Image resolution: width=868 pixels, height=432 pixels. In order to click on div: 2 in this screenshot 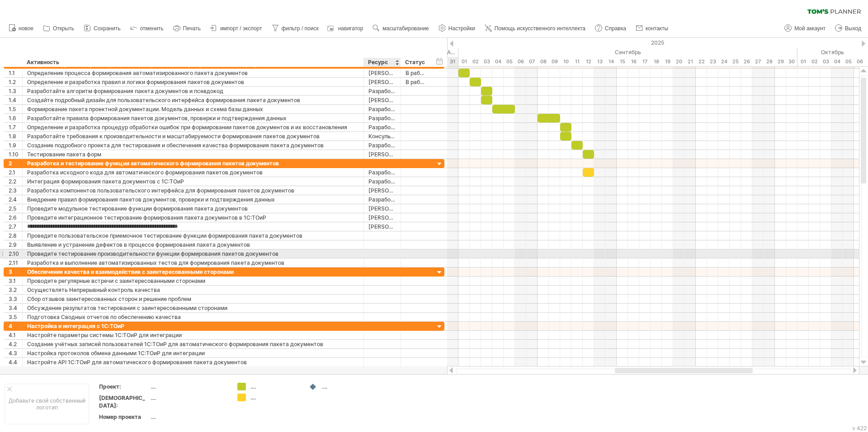, I will do `click(15, 163)`.